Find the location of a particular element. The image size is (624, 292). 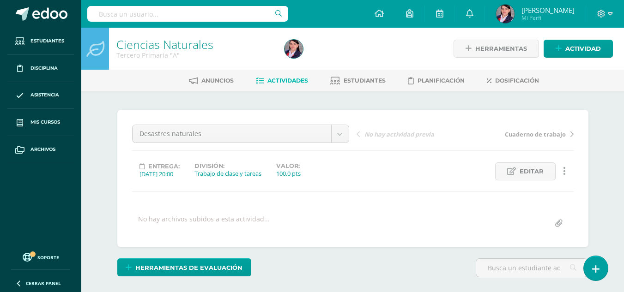

a: Dosificación is located at coordinates (512, 81).